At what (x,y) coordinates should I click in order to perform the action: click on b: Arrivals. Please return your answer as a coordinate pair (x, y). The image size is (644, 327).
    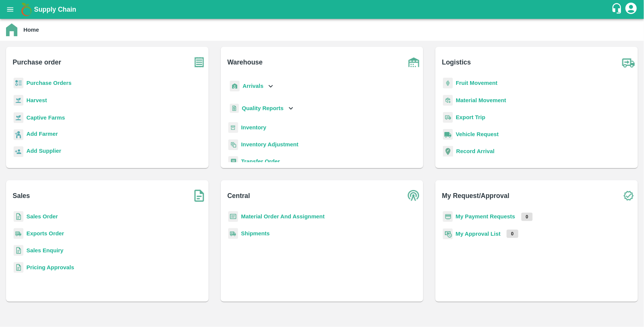
    Looking at the image, I should click on (253, 86).